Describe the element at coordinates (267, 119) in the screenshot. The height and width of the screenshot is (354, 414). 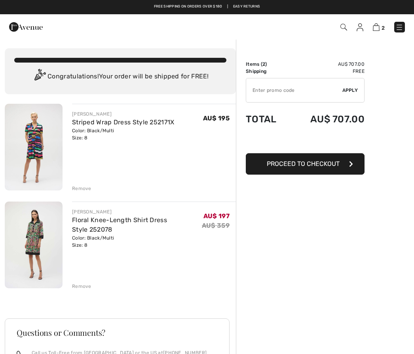
I see `td: Total` at that location.